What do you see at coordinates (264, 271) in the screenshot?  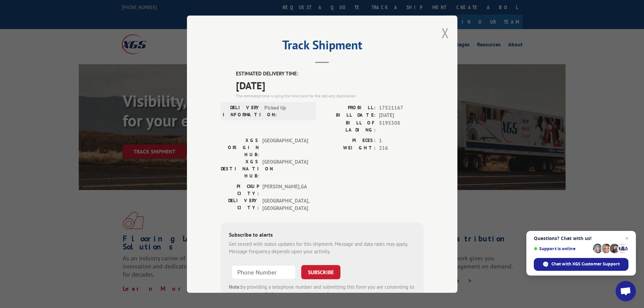 I see `input: Phone Number` at bounding box center [264, 271].